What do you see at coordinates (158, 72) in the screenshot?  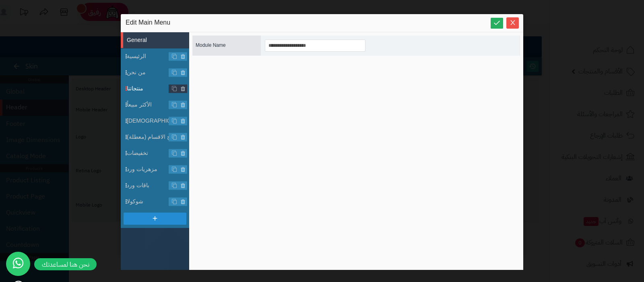 I see `span: من نحن` at bounding box center [158, 72].